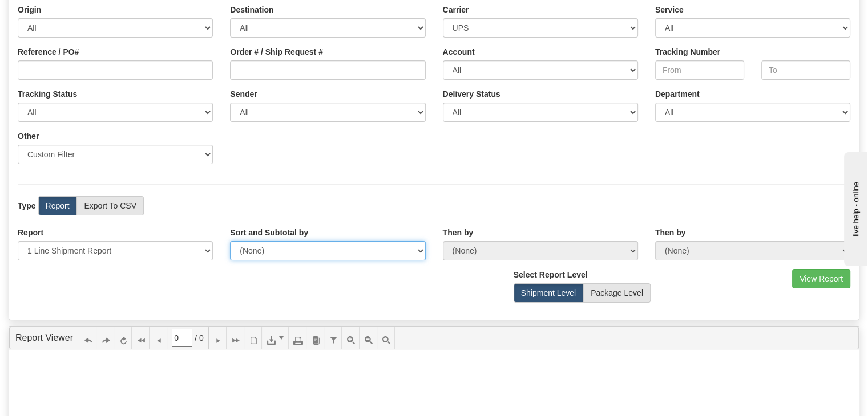 This screenshot has width=868, height=416. I want to click on label: Origin, so click(29, 10).